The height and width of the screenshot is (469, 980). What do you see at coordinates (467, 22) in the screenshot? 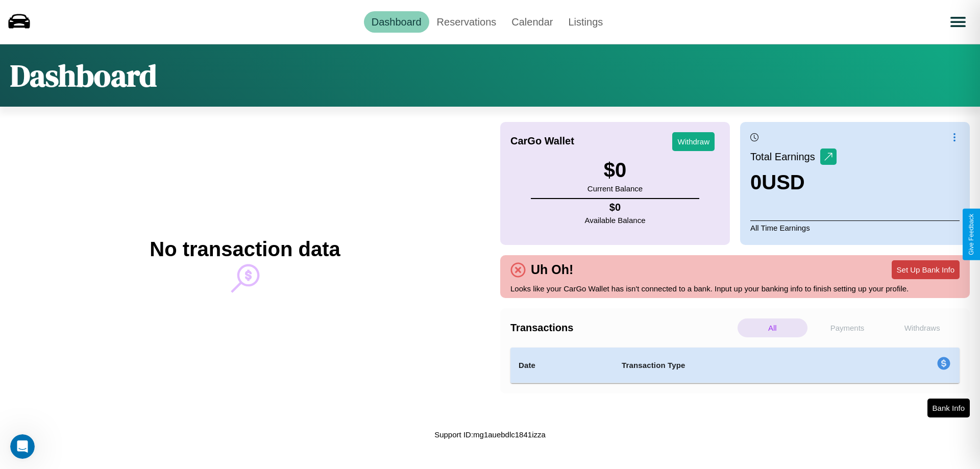
I see `a: Reservations` at bounding box center [467, 22].